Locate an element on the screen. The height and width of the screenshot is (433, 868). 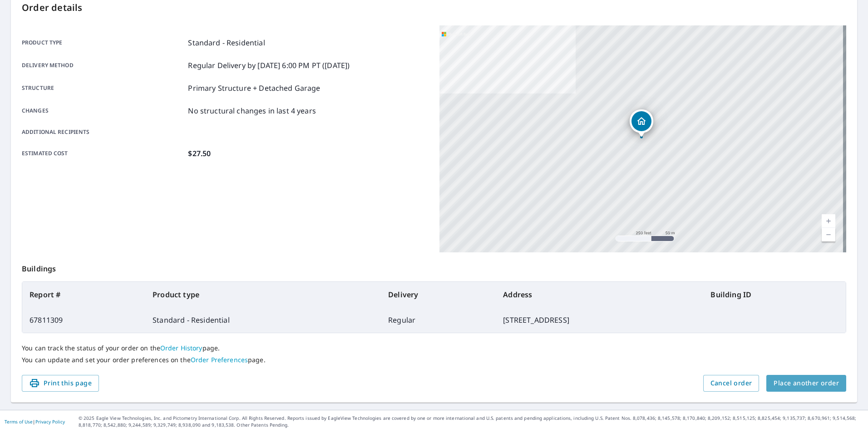
a: Current Level 17, Zoom In is located at coordinates (829, 221).